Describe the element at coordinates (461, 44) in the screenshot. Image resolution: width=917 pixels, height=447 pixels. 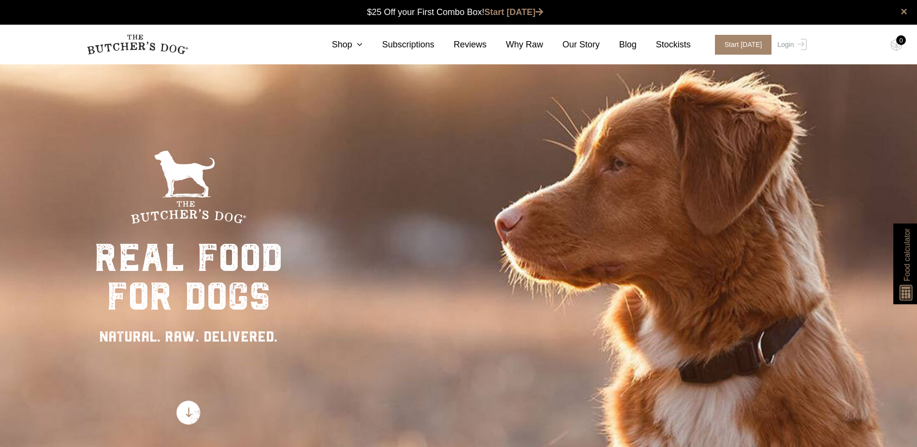
I see `a: Reviews` at that location.